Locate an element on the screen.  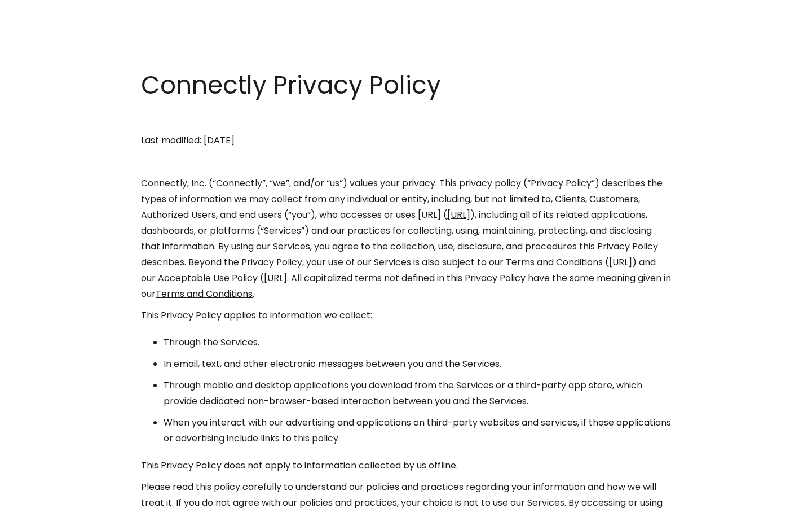
li: In email, text, and other electronic messages between you and the Services. is located at coordinates (417, 364).